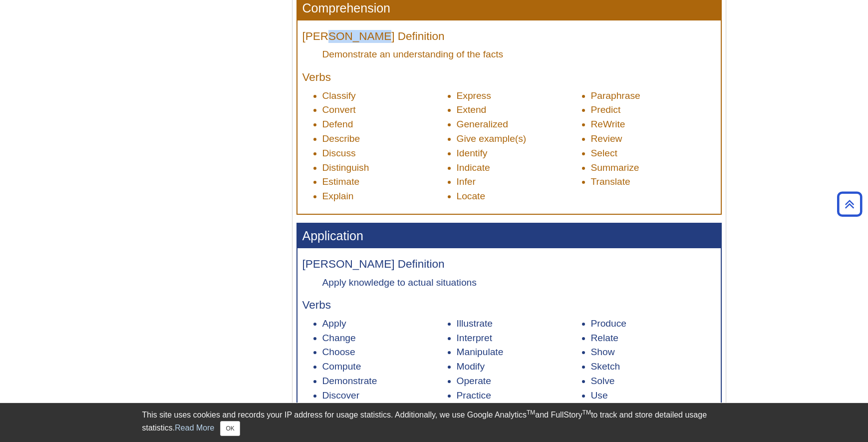  I want to click on li: Practice, so click(519, 396).